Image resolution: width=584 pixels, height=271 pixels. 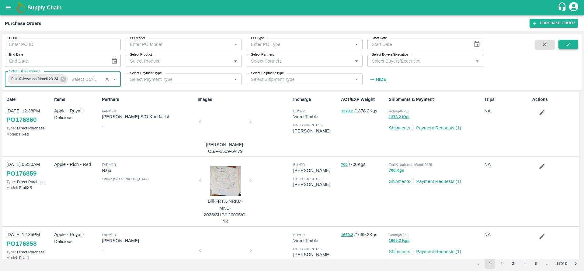 I want to click on input: Select Payment Type, so click(x=175, y=79).